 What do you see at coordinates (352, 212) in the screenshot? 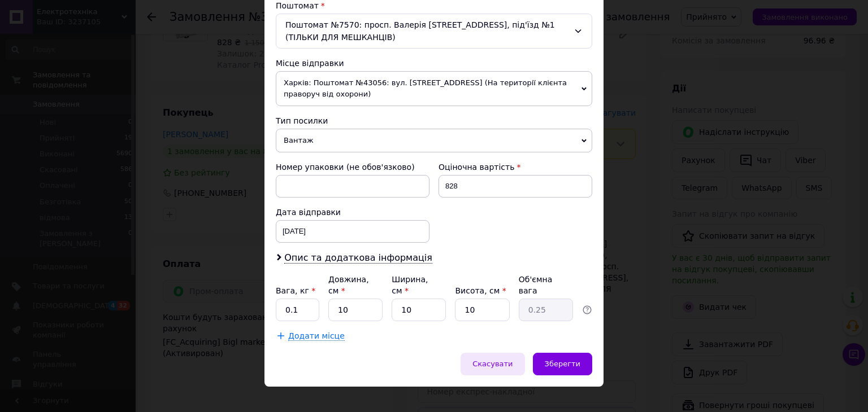
I see `div: Дата відправки` at bounding box center [352, 212].